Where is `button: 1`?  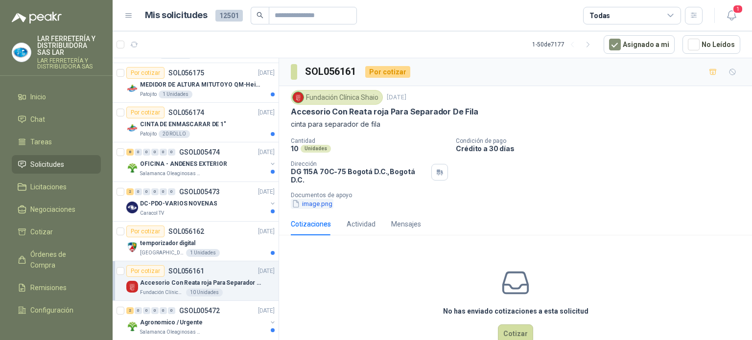 button: 1 is located at coordinates (731, 16).